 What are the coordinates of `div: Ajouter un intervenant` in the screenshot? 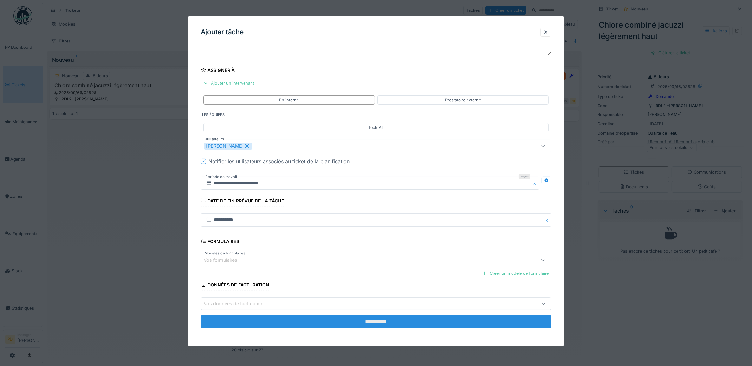 It's located at (229, 83).